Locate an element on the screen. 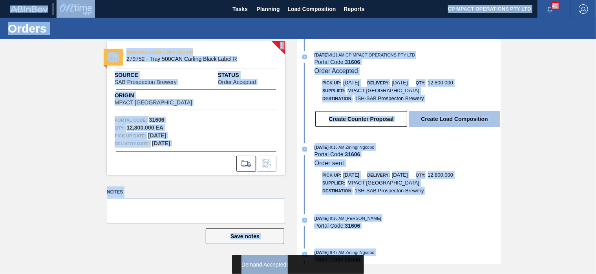 The width and height of the screenshot is (596, 274). span: - 8:47 AM is located at coordinates (336, 252).